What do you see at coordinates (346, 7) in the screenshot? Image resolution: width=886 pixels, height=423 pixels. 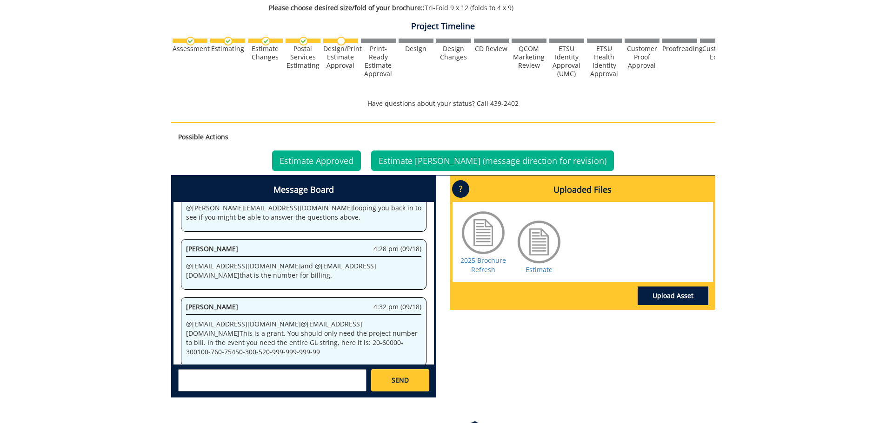 I see `span: Please choose desired size/fold of your brochure::` at bounding box center [346, 7].